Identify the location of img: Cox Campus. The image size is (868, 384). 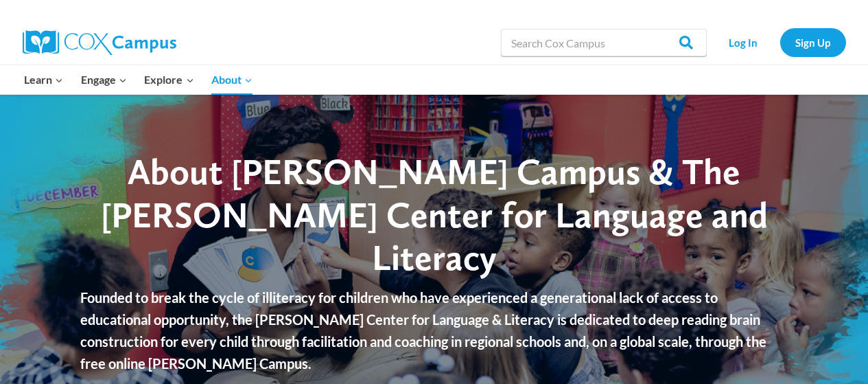
(100, 43).